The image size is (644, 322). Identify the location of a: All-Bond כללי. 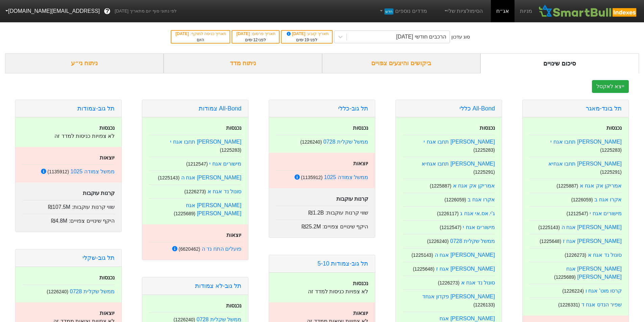
(477, 108).